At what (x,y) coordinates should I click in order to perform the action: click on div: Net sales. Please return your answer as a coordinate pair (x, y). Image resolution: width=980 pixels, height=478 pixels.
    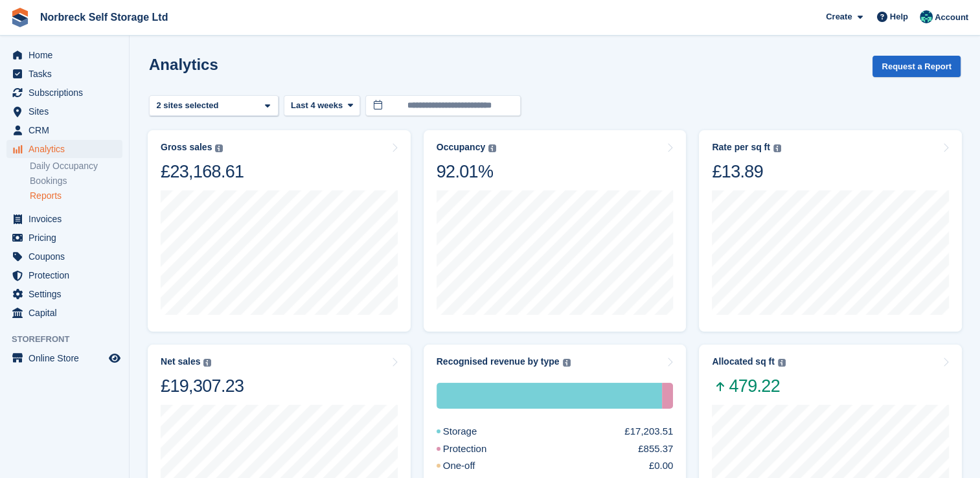
    Looking at the image, I should click on (180, 362).